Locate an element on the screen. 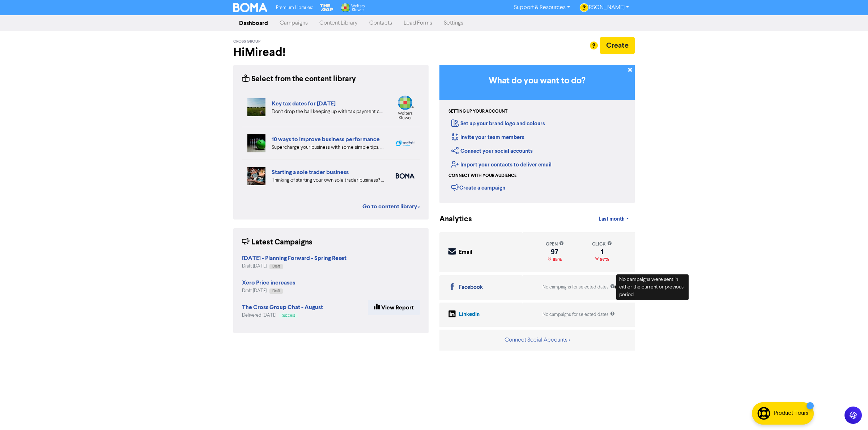  strong: The Cross Group Chat - August is located at coordinates (282, 307).